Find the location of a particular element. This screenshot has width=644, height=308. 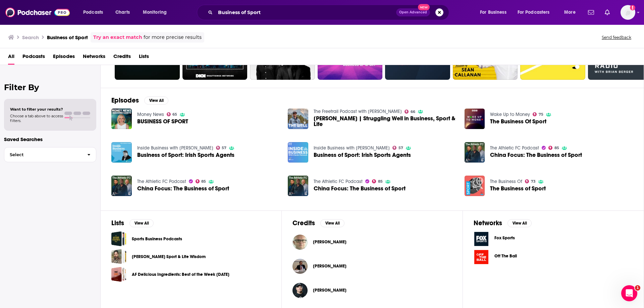

span: The Business Of Sport is located at coordinates (518, 121).